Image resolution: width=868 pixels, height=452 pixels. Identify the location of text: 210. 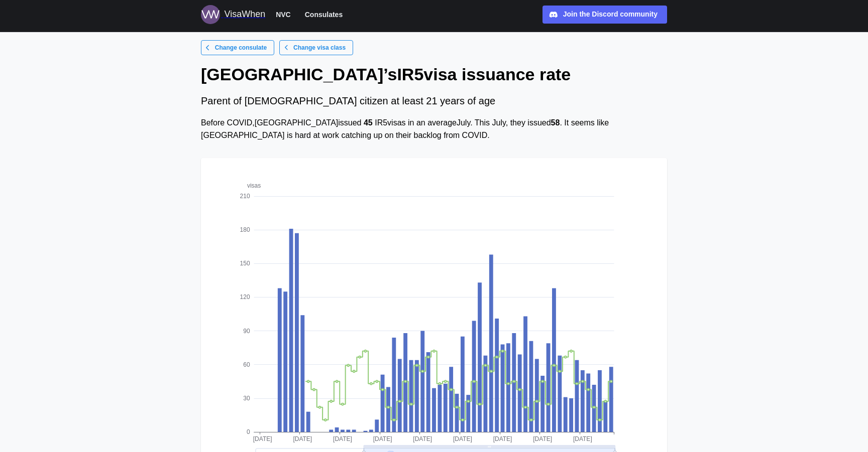
(245, 196).